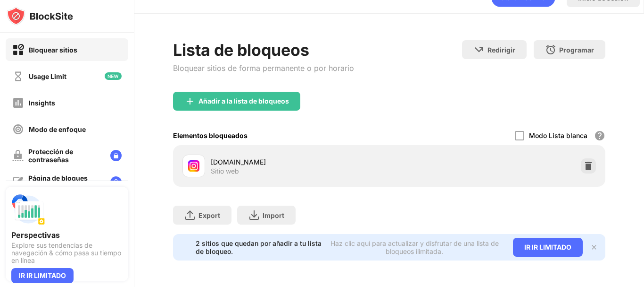 Image resolution: width=644 pixels, height=287 pixels. What do you see at coordinates (67, 253) in the screenshot?
I see `div: Explore sus tendencias de navegación & cómo pasa su tiempo en línea` at bounding box center [67, 253].